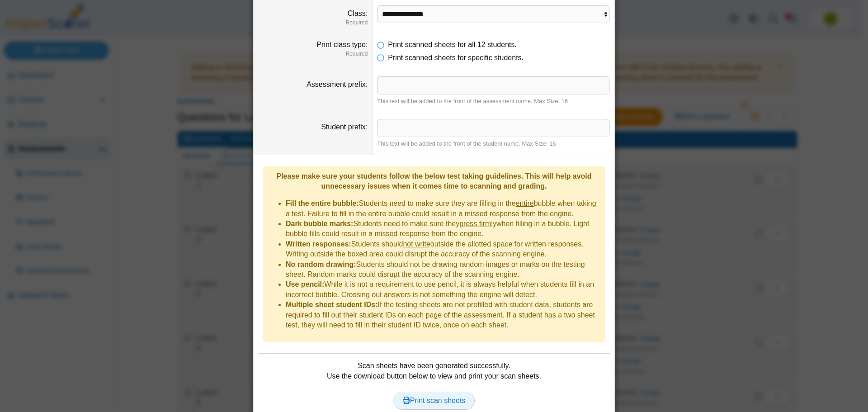 This screenshot has height=412, width=868. What do you see at coordinates (321, 264) in the screenshot?
I see `b: No random drawing:` at bounding box center [321, 264].